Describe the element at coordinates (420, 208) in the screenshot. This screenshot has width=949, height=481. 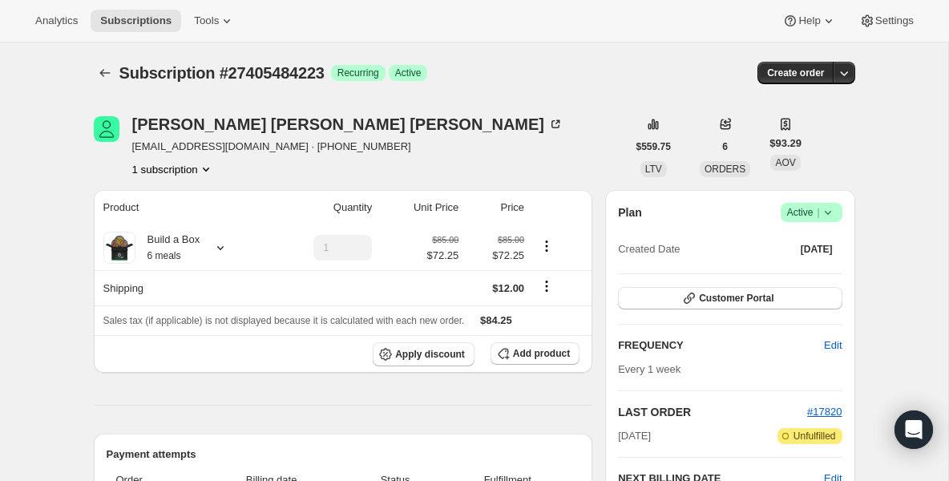
I see `th: Unit Price` at that location.